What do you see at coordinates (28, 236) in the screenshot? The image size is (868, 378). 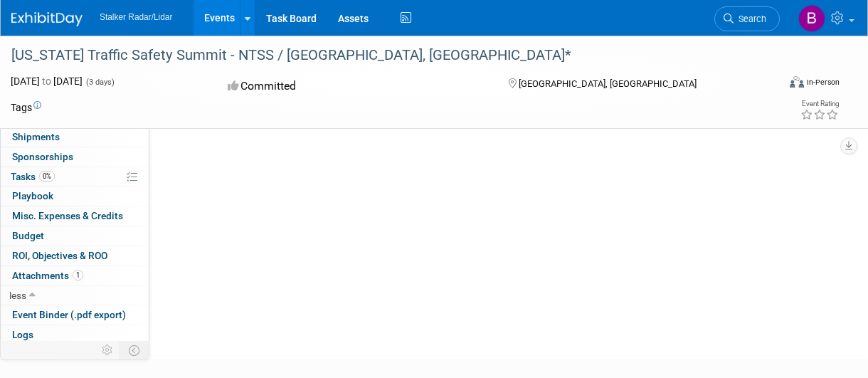 I see `span: Budget` at bounding box center [28, 236].